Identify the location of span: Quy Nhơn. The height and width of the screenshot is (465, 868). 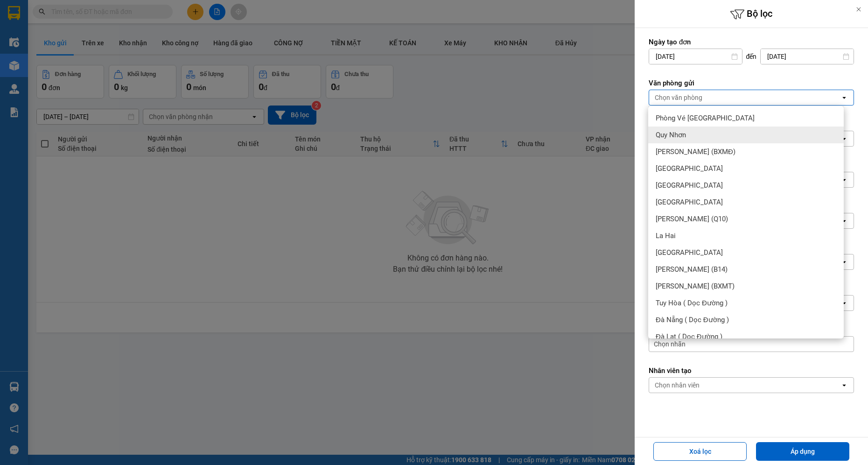
(671, 135).